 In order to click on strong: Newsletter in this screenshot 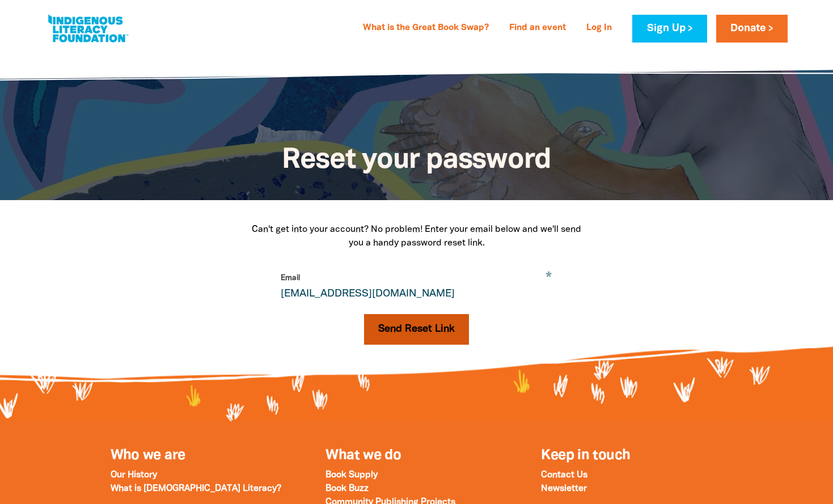, I will do `click(564, 489)`.